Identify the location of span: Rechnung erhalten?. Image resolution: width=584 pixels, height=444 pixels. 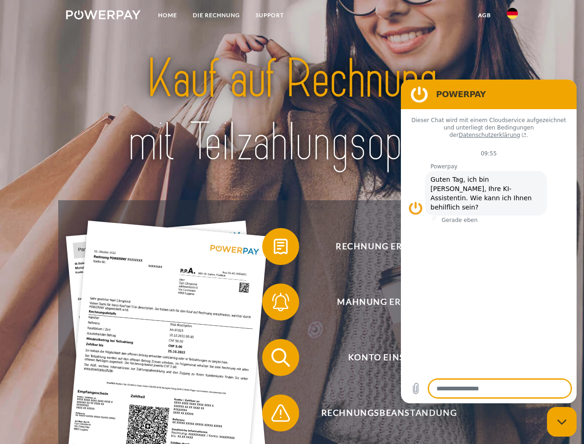
(389, 247).